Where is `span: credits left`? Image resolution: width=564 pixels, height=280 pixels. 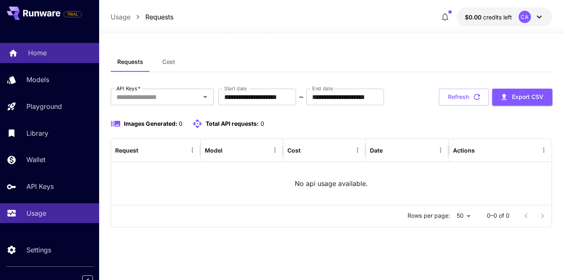
span: credits left is located at coordinates (497, 17).